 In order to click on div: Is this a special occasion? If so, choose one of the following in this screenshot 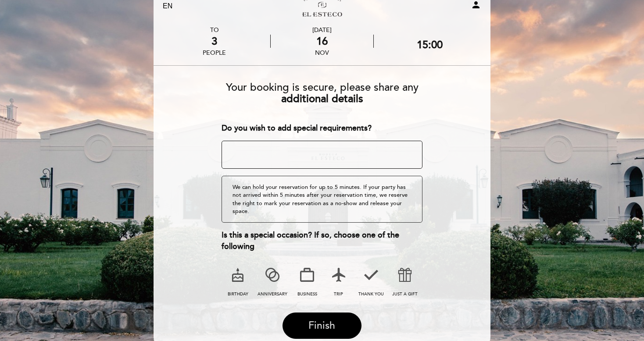, I will do `click(322, 241)`.